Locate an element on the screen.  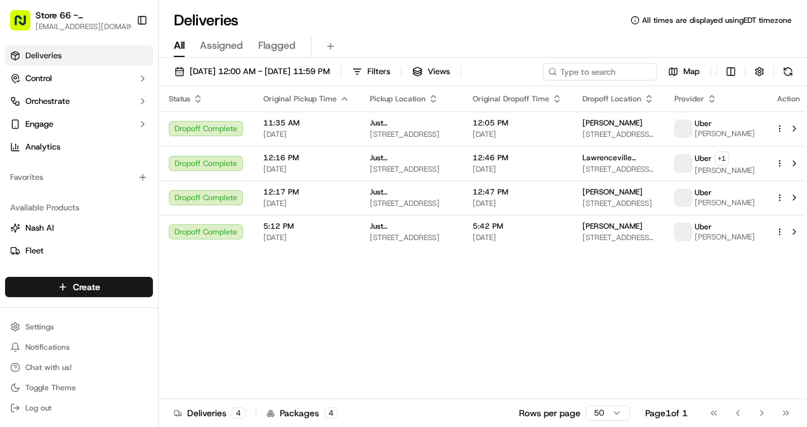
a: Deliveries is located at coordinates (79, 56).